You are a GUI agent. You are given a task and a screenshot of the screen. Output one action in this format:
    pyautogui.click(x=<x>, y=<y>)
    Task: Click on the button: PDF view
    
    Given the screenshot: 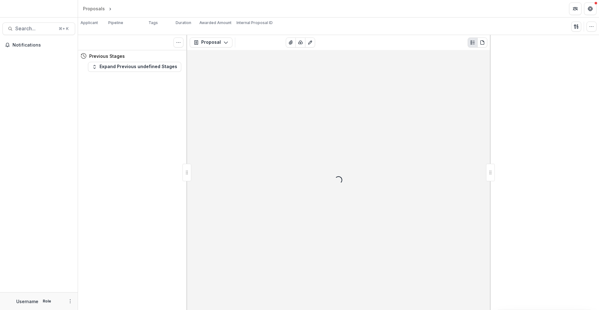 What is the action you would take?
    pyautogui.click(x=482, y=42)
    